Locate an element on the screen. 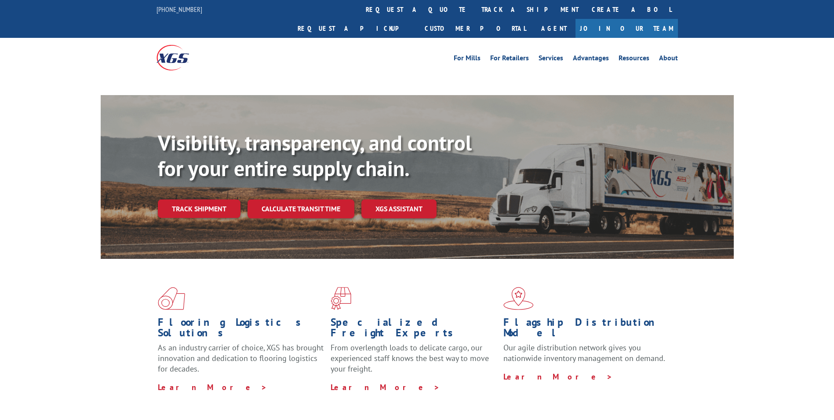 This screenshot has height=420, width=834. a: Agent is located at coordinates (554, 28).